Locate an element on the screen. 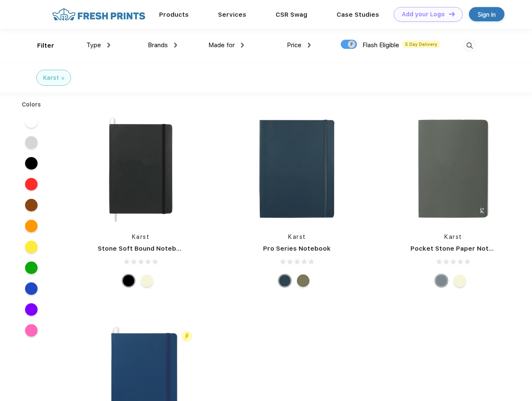  img: desktop_search.svg is located at coordinates (469, 46).